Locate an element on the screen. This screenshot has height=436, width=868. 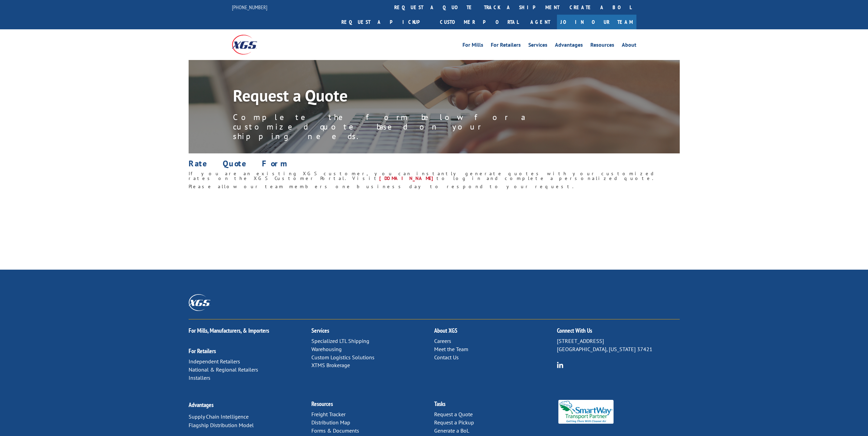
a: Flagship Distribution Model is located at coordinates (221, 426).